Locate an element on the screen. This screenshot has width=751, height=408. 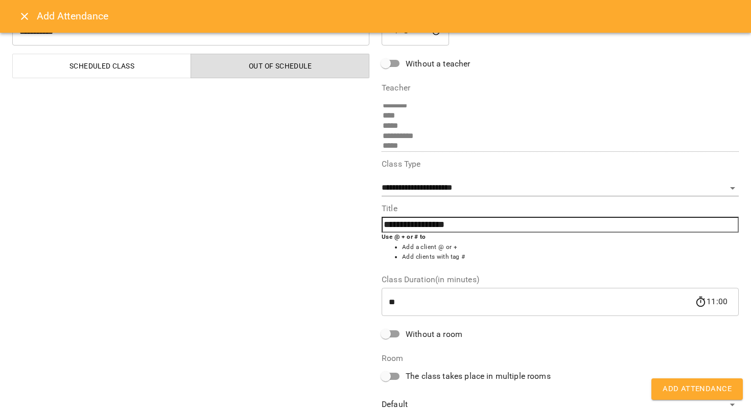
h6: Add Attendance is located at coordinates (388, 16).